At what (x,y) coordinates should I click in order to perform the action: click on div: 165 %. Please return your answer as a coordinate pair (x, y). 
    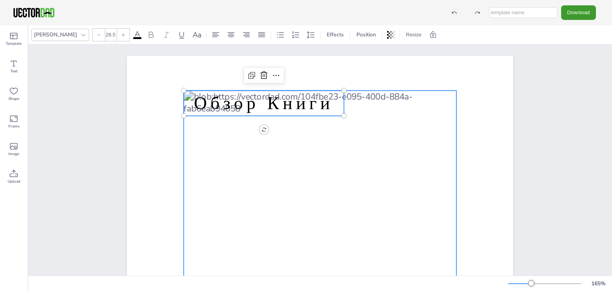
    Looking at the image, I should click on (598, 283).